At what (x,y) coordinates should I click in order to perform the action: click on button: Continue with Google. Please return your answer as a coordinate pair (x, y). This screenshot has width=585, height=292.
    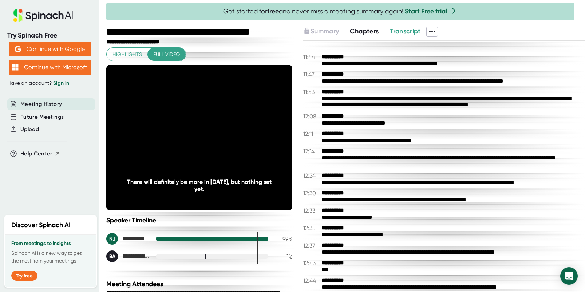
    Looking at the image, I should click on (49, 49).